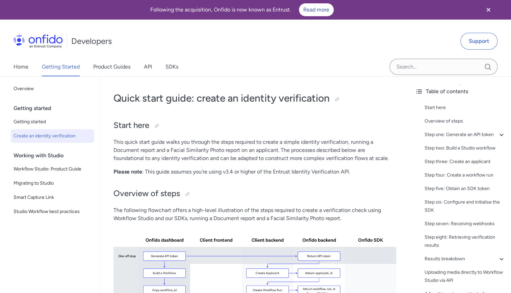 The height and width of the screenshot is (293, 511). I want to click on a: Step three: Create an applicant, so click(465, 162).